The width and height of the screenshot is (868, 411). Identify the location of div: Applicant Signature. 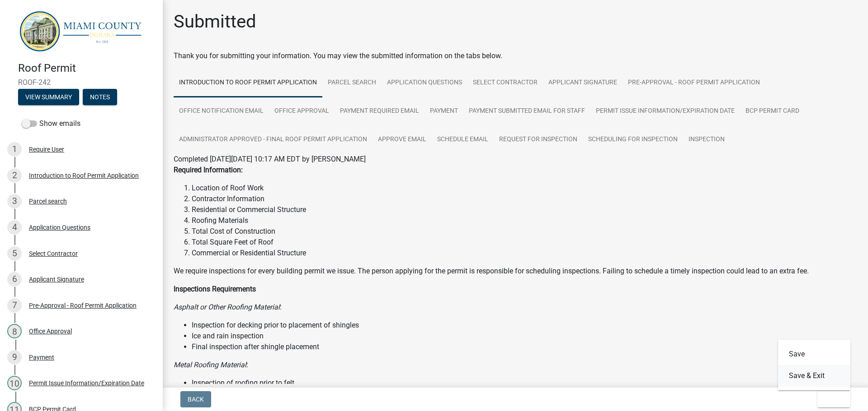
(57, 280).